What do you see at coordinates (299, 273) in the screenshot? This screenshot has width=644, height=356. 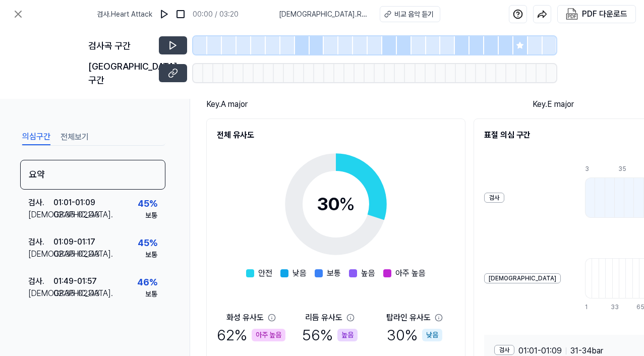 I see `span: 낮음` at bounding box center [299, 273].